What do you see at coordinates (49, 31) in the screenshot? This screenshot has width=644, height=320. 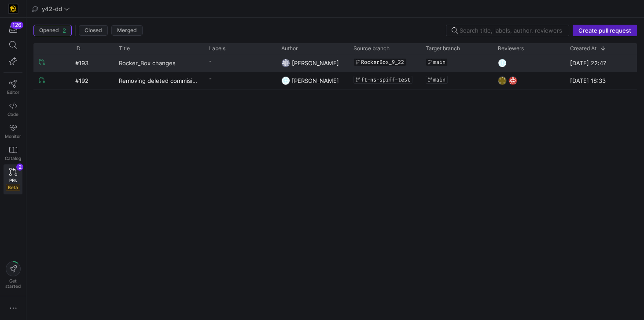 I see `span: Opened` at bounding box center [49, 31].